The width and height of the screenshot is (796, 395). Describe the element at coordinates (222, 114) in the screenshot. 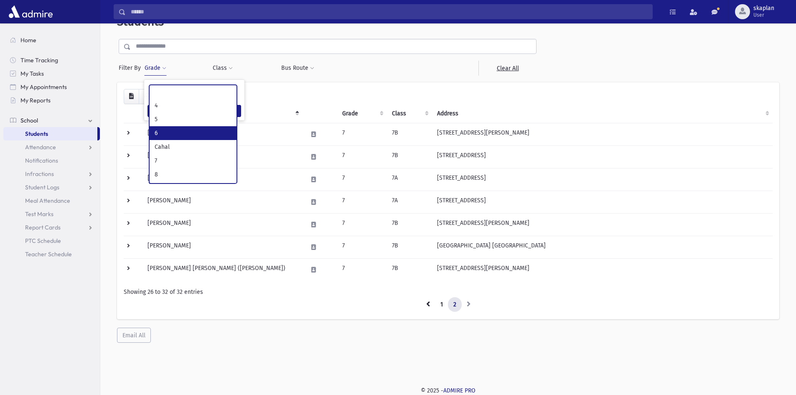

I see `th: Student: activate to sort column descending` at that location.